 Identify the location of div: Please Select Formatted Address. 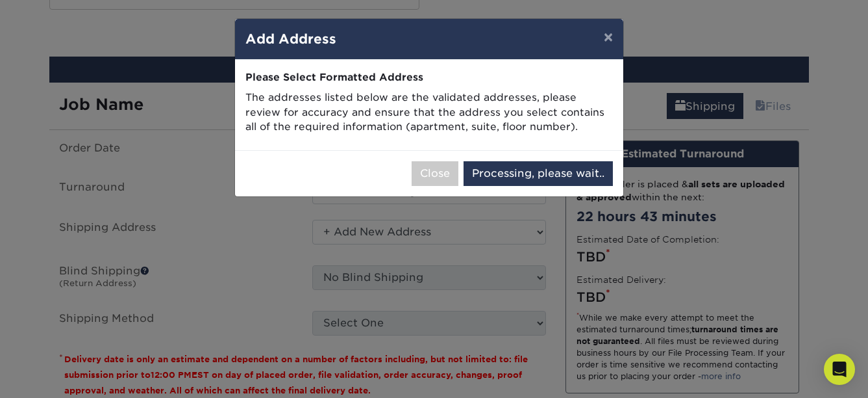
(430, 77).